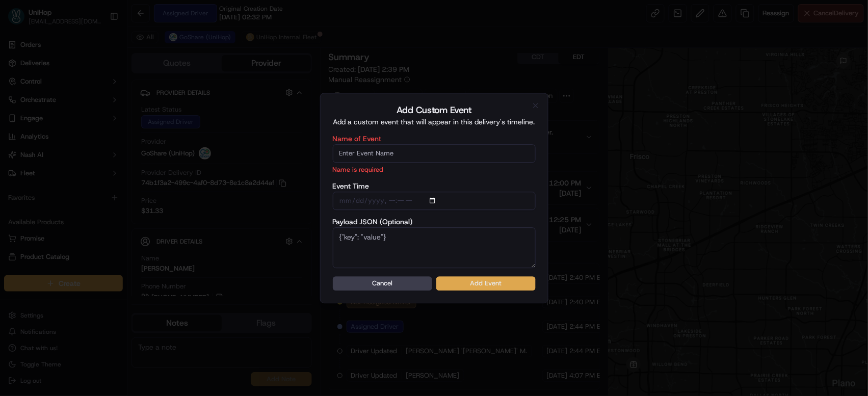 The height and width of the screenshot is (396, 868). I want to click on span: API Documentation, so click(130, 153).